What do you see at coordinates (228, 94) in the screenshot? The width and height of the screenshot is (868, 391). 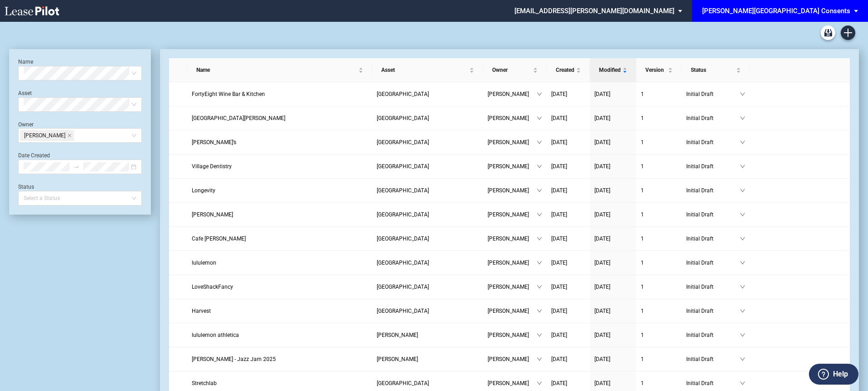 I see `span: FortyEight Wine Bar & Kitchen` at bounding box center [228, 94].